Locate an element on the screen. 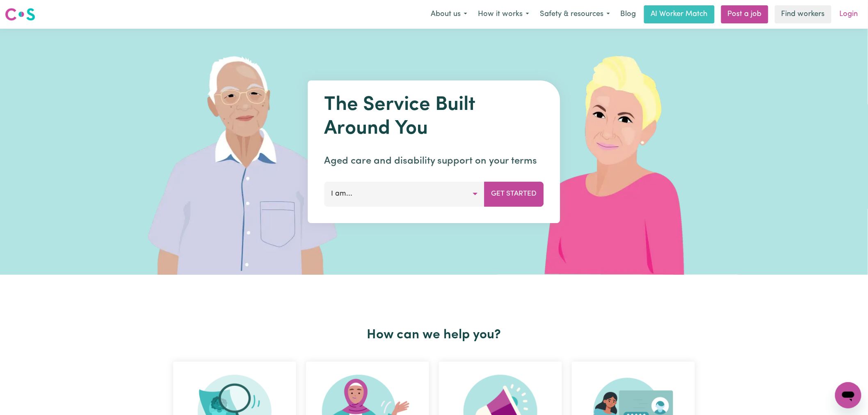 The height and width of the screenshot is (415, 868). a: Blog is located at coordinates (628, 15).